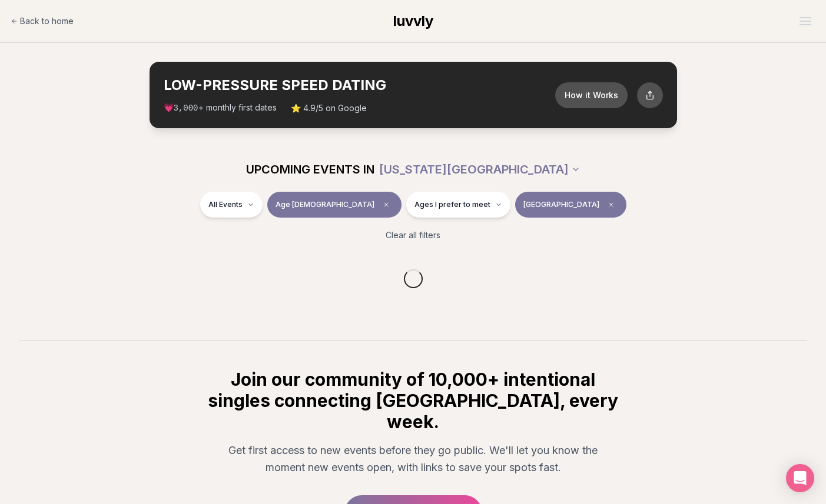 The height and width of the screenshot is (504, 826). What do you see at coordinates (221, 107) in the screenshot?
I see `span: 💗 + monthly first dates` at bounding box center [221, 107].